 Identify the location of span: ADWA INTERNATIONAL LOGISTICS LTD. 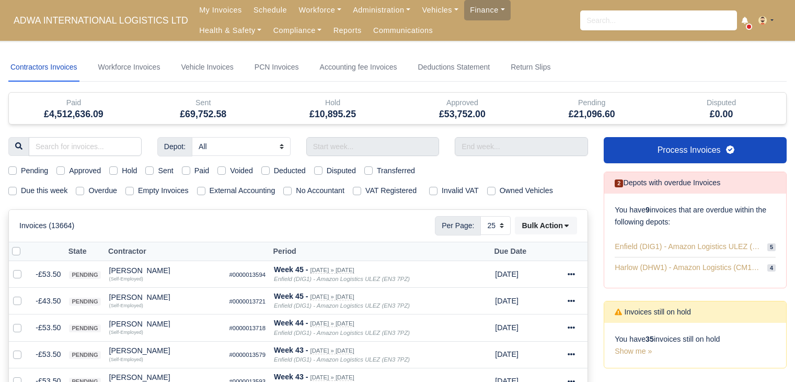
(101, 20).